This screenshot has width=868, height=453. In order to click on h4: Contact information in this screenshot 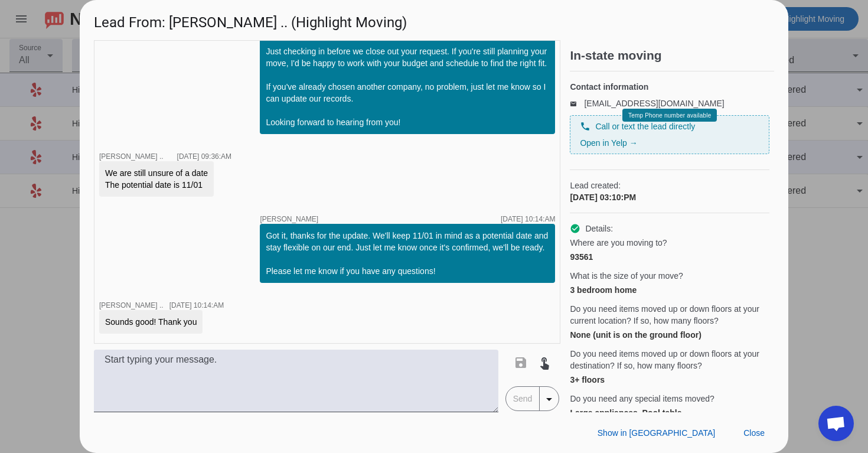, I will do `click(670, 86)`.